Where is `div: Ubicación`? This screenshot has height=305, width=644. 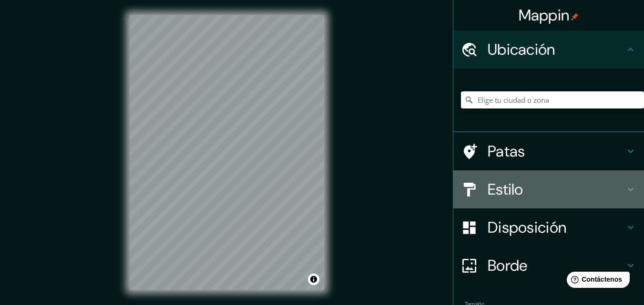 div: Ubicación is located at coordinates (549, 50).